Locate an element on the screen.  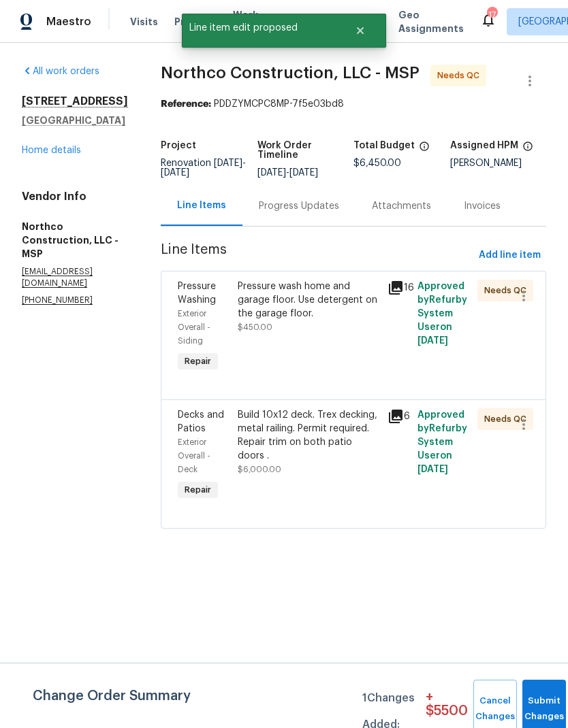
button: Close is located at coordinates (360, 31).